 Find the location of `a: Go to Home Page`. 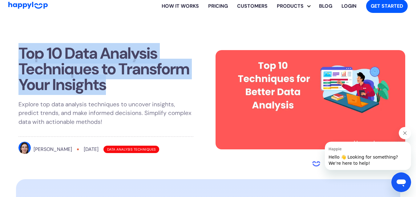

a: Go to Home Page is located at coordinates (28, 6).